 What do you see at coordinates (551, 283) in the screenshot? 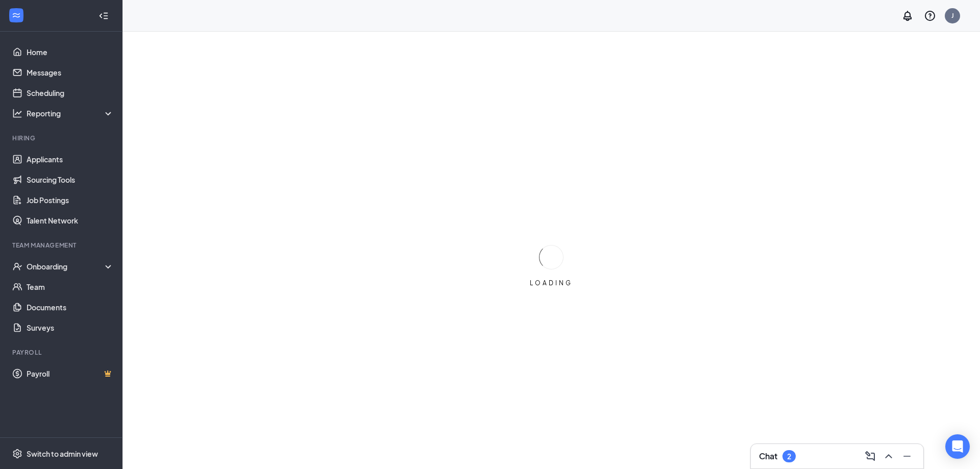
I see `div: LOADING` at bounding box center [551, 283].